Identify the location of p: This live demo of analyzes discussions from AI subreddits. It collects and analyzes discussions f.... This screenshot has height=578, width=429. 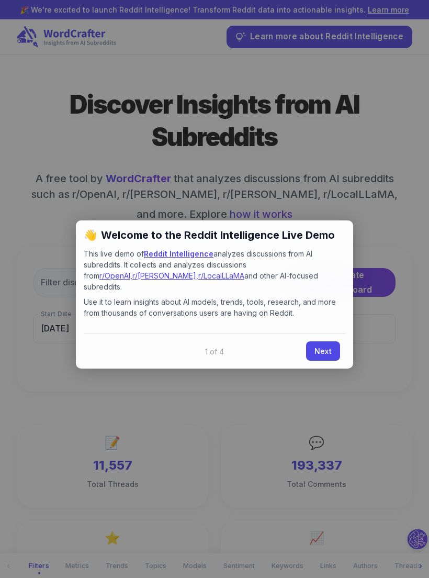
(215, 270).